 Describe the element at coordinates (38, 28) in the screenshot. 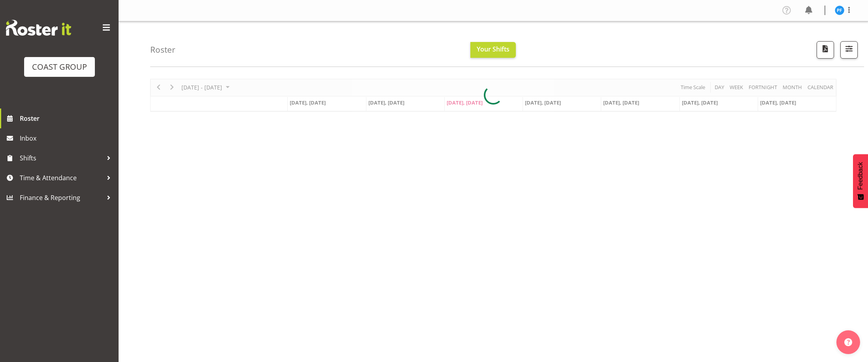

I see `img: Rosterit website logo` at that location.